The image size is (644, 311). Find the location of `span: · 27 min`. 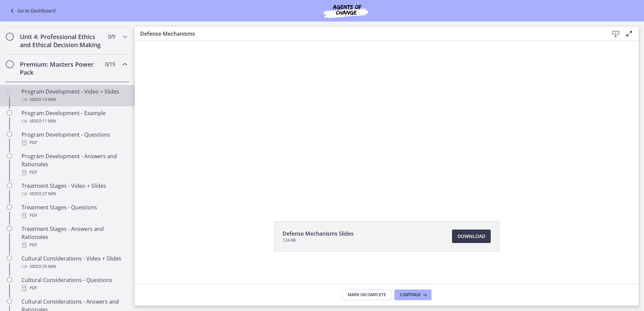

span: · 27 min is located at coordinates (48, 194).